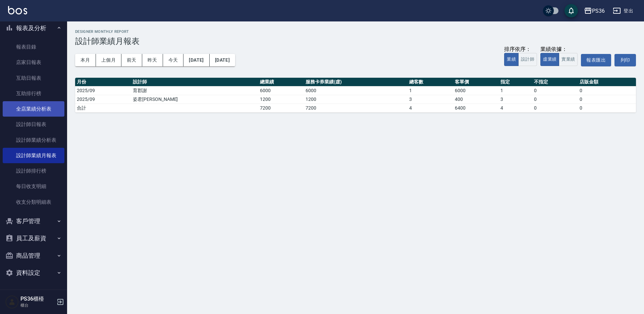  What do you see at coordinates (152, 60) in the screenshot?
I see `button: 昨天` at bounding box center [152, 60].